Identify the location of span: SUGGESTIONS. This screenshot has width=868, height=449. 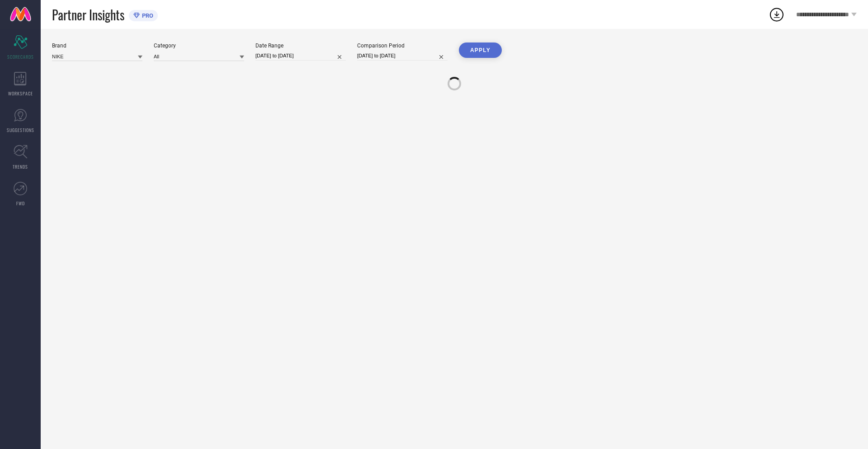
(20, 130).